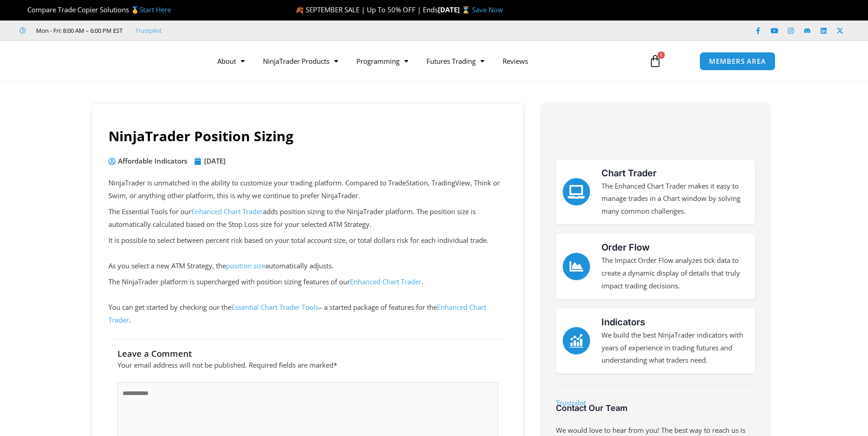 The image size is (868, 436). I want to click on nav: Menu, so click(423, 61).